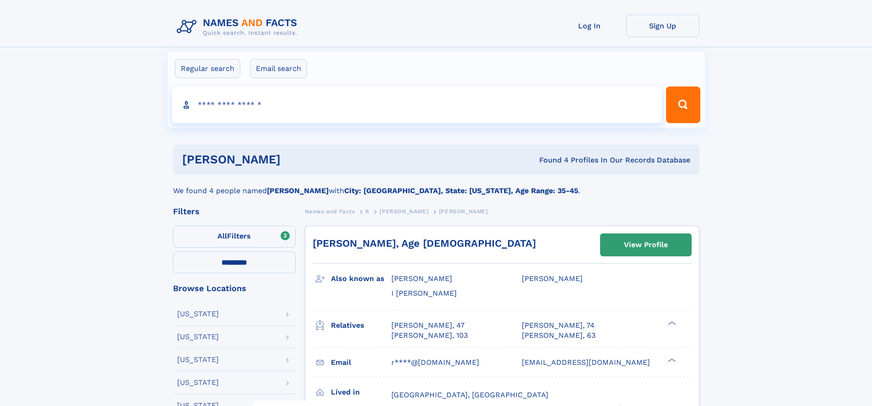  What do you see at coordinates (417, 105) in the screenshot?
I see `input: search input` at bounding box center [417, 105].